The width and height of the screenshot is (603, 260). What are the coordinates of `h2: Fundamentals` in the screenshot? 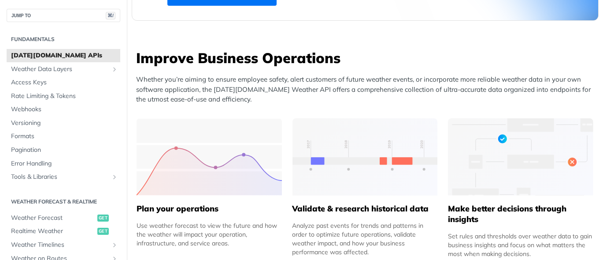 It's located at (63, 39).